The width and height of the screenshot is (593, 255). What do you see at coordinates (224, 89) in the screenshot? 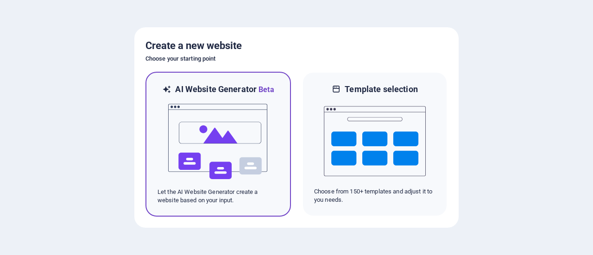
I see `h6: AI Website Generator` at bounding box center [224, 89].